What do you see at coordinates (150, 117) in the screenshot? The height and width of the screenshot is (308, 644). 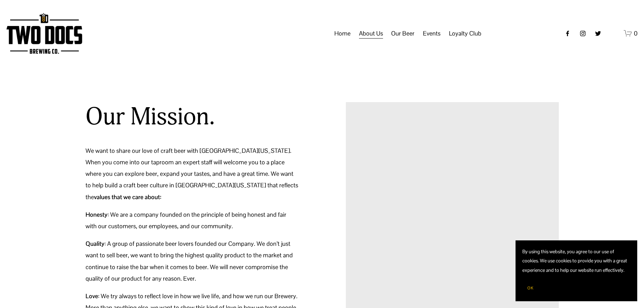 I see `h2: Our Mission.` at bounding box center [150, 117].